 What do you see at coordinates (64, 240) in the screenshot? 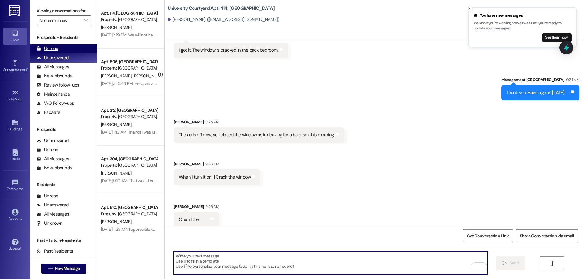
I see `div: Past + Future Residents` at bounding box center [64, 240].